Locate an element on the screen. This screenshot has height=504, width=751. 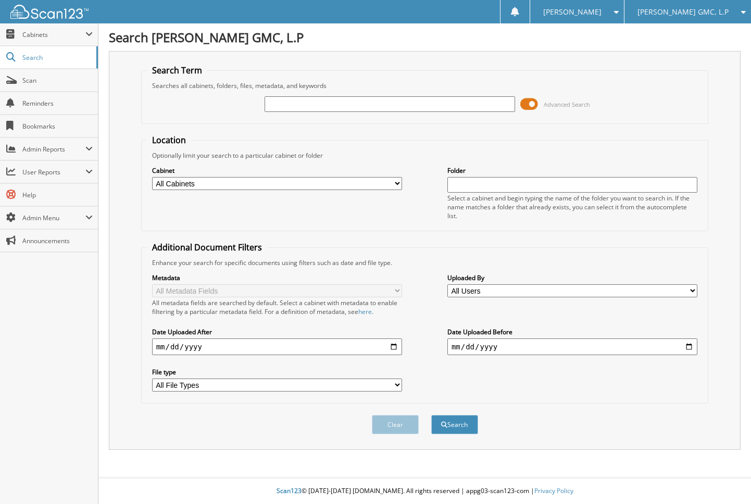
span: Advanced Search is located at coordinates (567, 104).